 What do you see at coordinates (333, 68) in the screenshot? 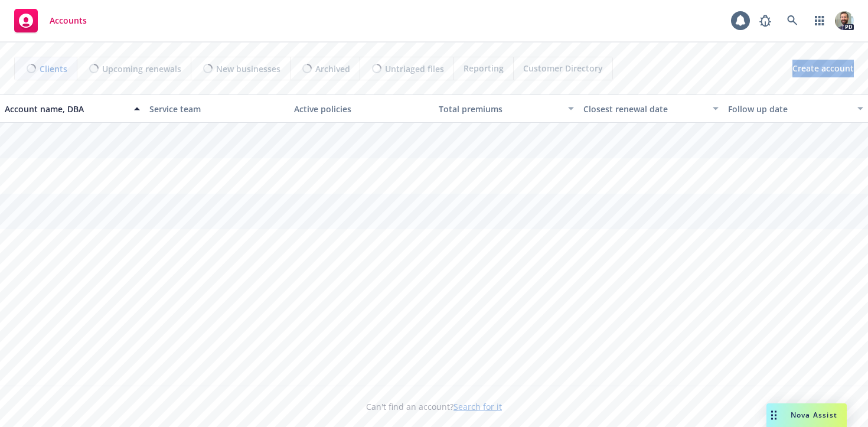
I see `span: Archived` at bounding box center [333, 68].